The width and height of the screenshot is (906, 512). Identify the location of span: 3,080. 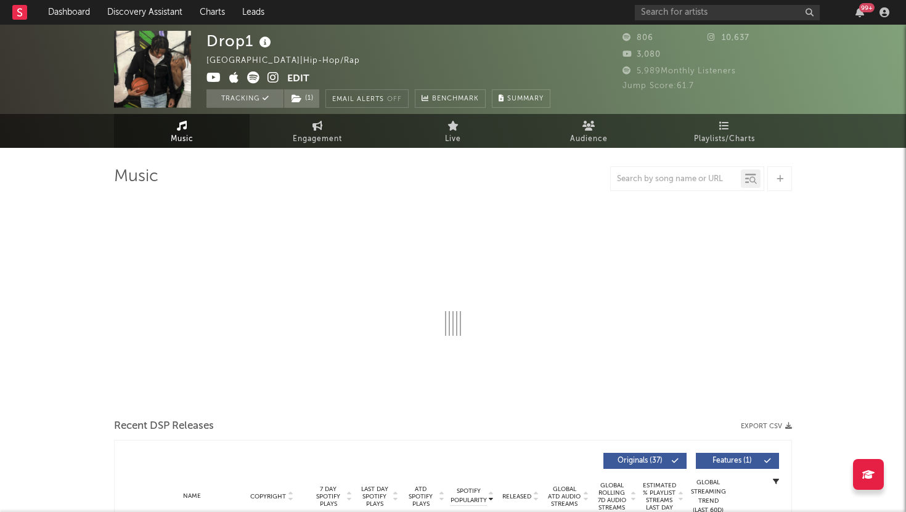
(642, 54).